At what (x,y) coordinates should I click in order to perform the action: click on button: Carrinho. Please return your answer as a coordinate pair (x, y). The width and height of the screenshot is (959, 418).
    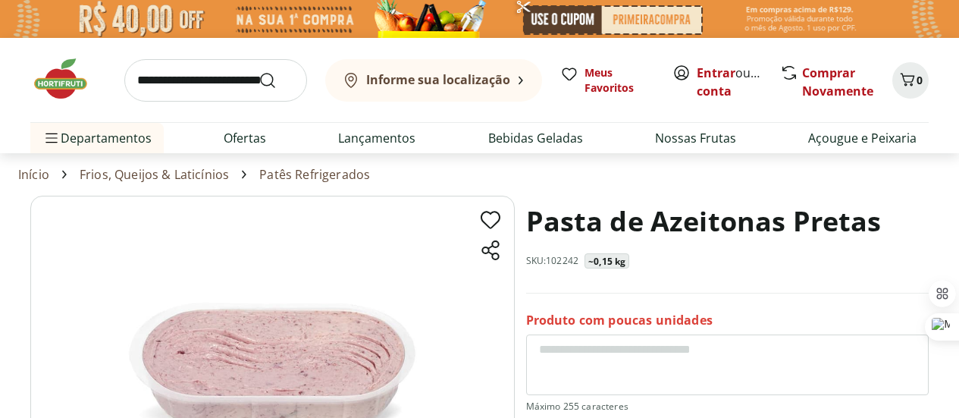
    Looking at the image, I should click on (911, 80).